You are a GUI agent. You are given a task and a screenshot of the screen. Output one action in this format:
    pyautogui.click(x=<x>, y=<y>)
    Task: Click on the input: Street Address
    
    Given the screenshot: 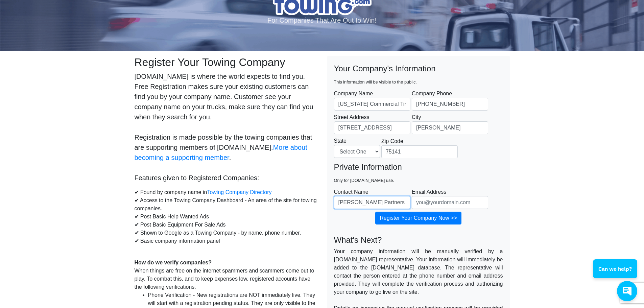 What is the action you would take?
    pyautogui.click(x=372, y=128)
    